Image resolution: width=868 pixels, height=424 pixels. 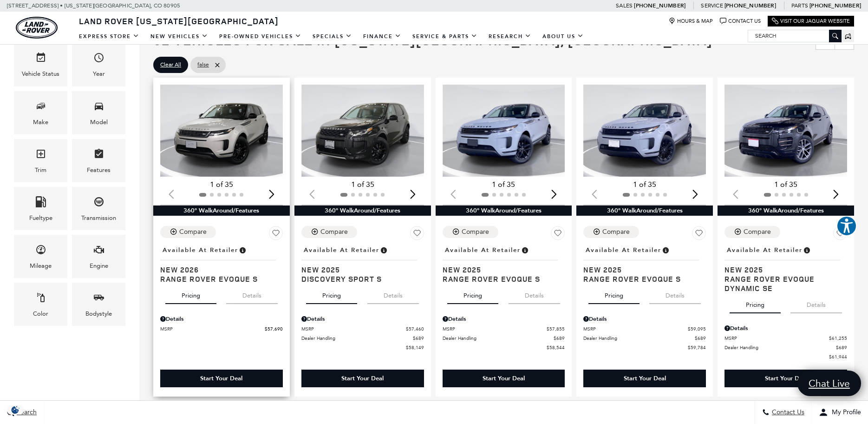 I want to click on img: 2025 LAND ROVER Range Rover Evoque S 1, so click(x=645, y=130).